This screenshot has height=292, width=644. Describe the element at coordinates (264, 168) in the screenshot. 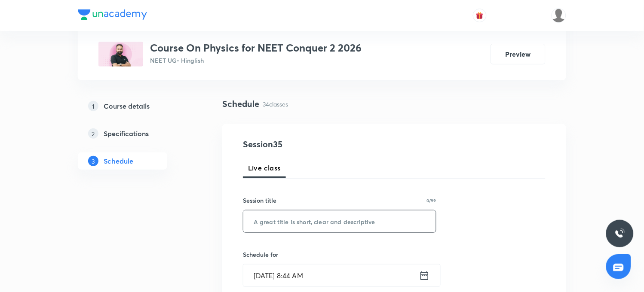

I see `span: Live class` at that location.